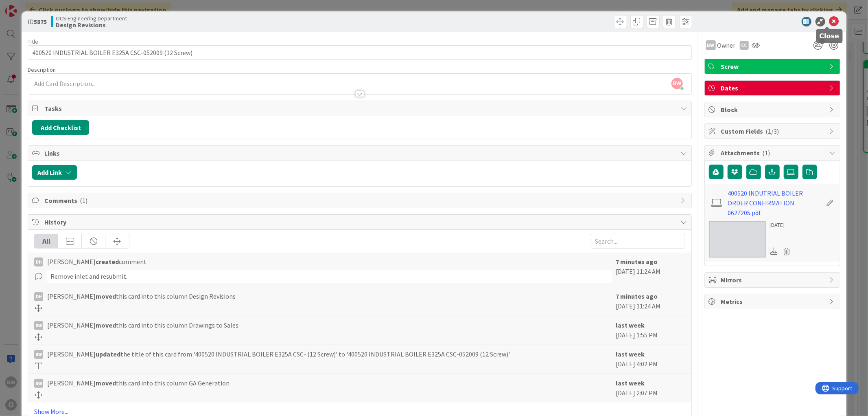 Image resolution: width=868 pixels, height=416 pixels. I want to click on span: Block, so click(773, 110).